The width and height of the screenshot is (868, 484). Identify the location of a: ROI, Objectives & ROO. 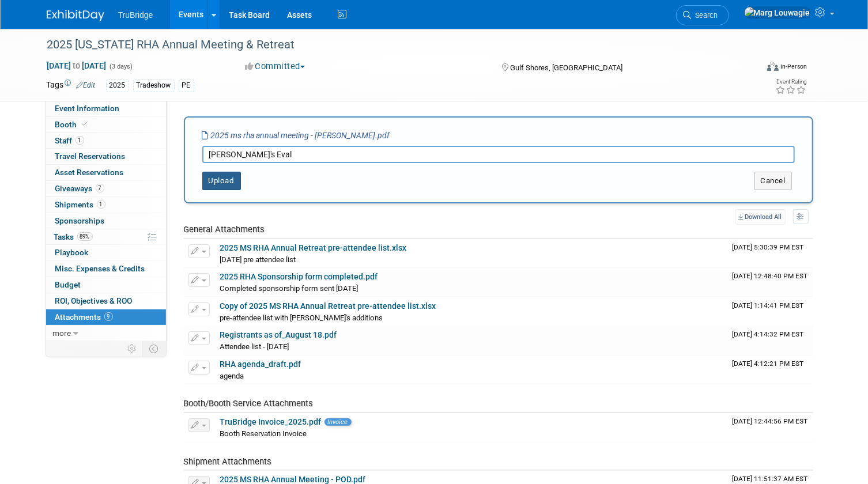
(106, 300).